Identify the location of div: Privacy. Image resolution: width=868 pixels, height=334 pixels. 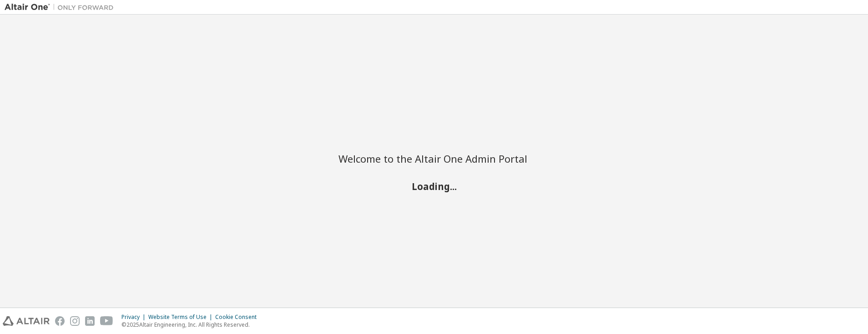
(135, 317).